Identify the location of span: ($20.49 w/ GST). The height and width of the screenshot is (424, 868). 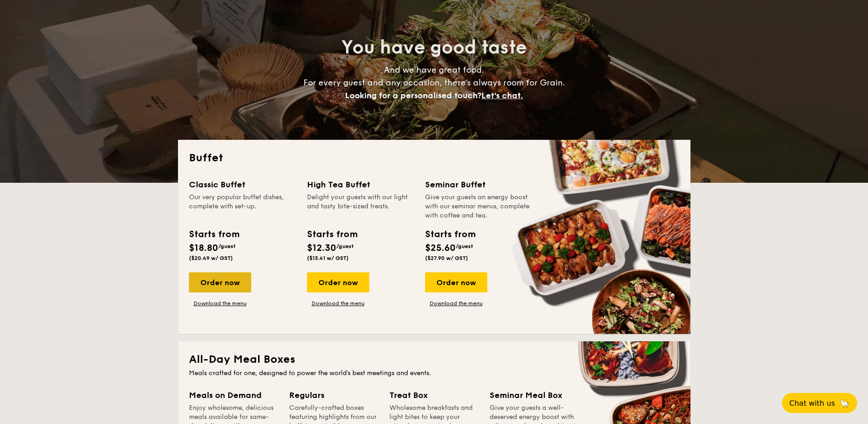
(211, 258).